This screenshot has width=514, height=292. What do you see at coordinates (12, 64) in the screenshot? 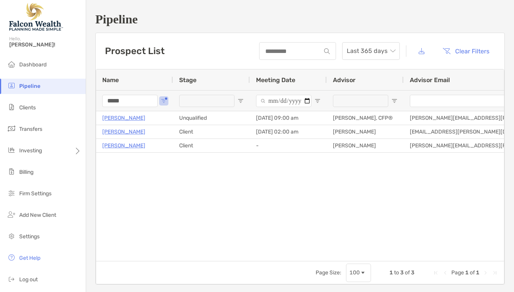
I see `img: dashboard icon` at bounding box center [12, 64].